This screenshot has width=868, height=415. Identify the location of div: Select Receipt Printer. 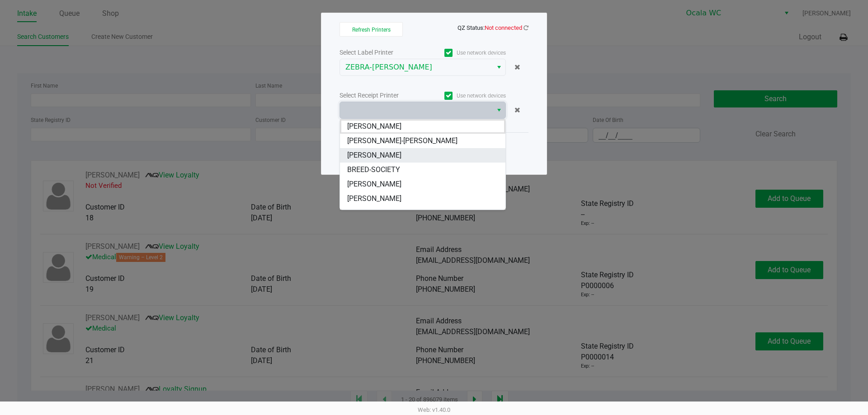
(381, 96).